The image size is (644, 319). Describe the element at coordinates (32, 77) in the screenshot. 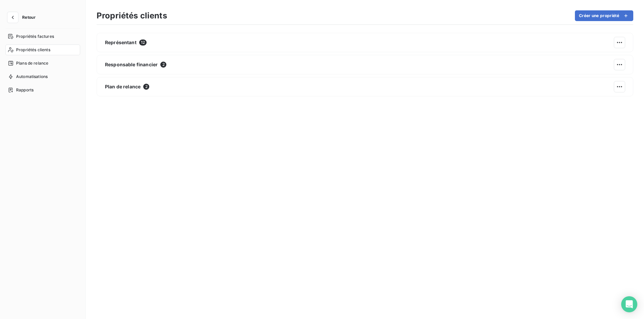

I see `span: Automatisations` at that location.